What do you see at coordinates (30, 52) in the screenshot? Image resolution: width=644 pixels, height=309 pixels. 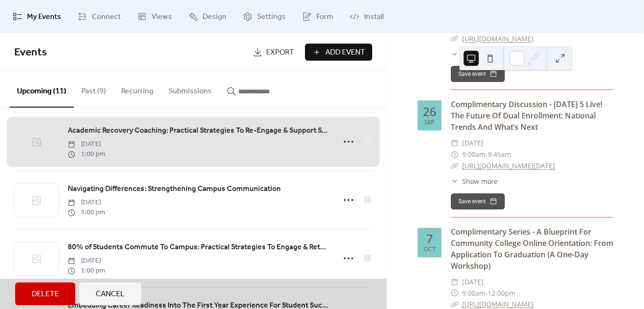 I see `span: Events` at bounding box center [30, 52].